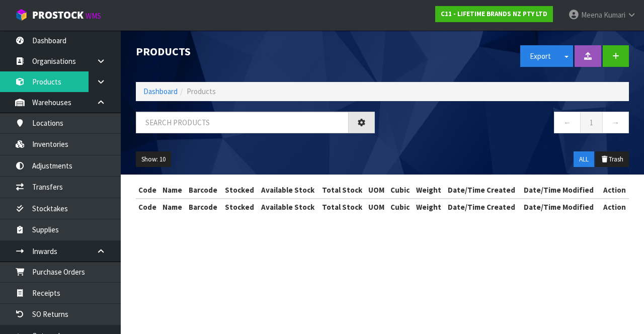  Describe the element at coordinates (591, 122) in the screenshot. I see `a: 1` at that location.